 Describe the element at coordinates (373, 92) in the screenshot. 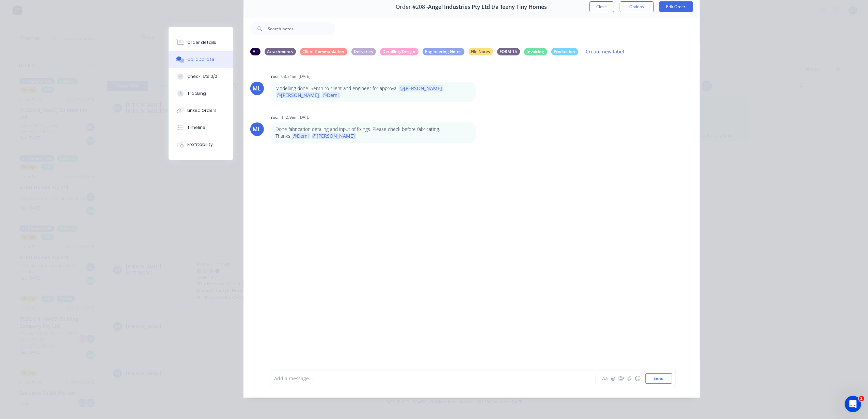

I see `p: Modelling done. Sentn to client and engineer for approval.` at that location.